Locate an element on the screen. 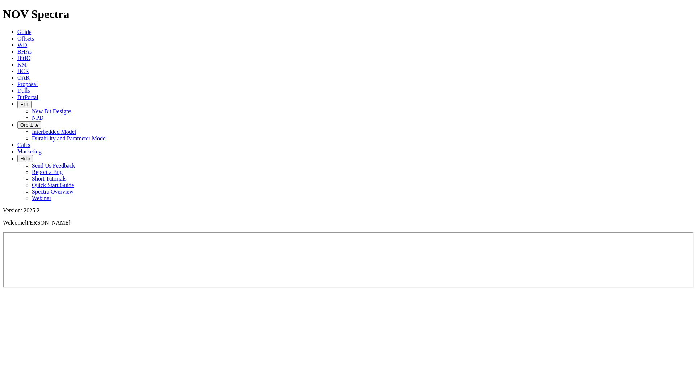  span: Guide is located at coordinates (24, 32).